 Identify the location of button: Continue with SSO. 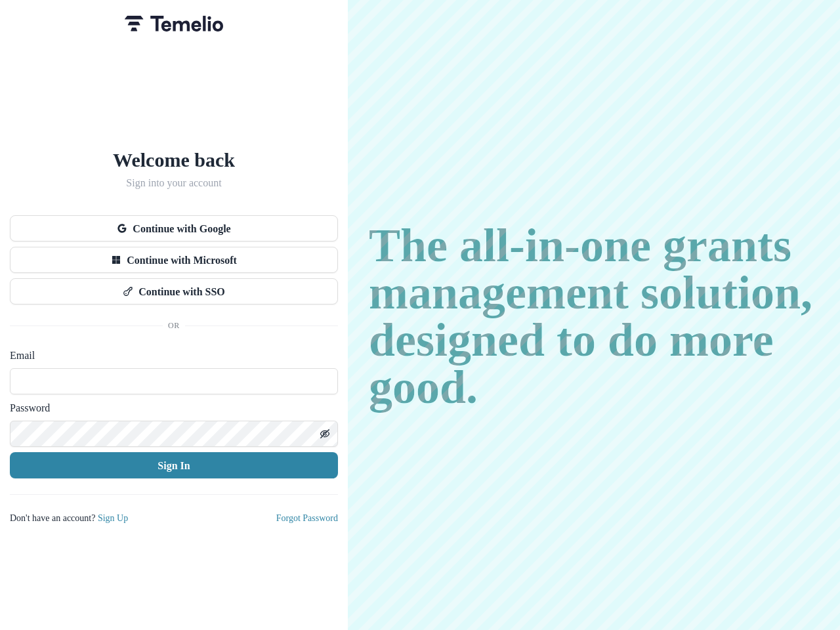
(174, 291).